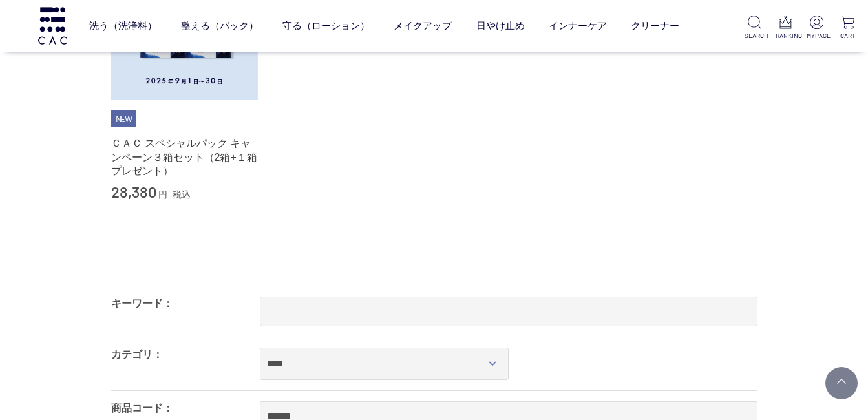 The image size is (868, 420). What do you see at coordinates (500, 25) in the screenshot?
I see `a: 日やけ止め` at bounding box center [500, 25].